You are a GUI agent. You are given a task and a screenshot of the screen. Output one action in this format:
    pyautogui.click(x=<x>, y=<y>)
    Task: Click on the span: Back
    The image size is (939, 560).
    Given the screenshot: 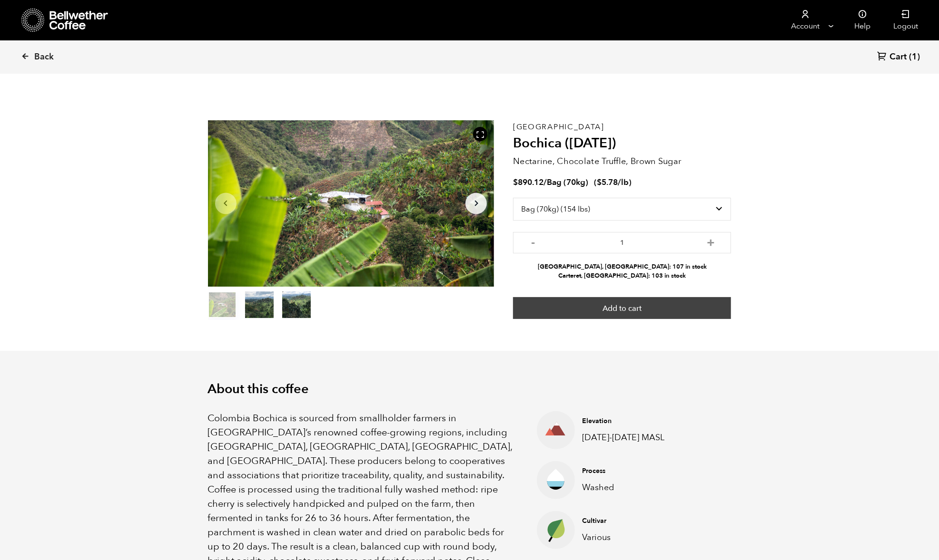 What is the action you would take?
    pyautogui.click(x=44, y=57)
    